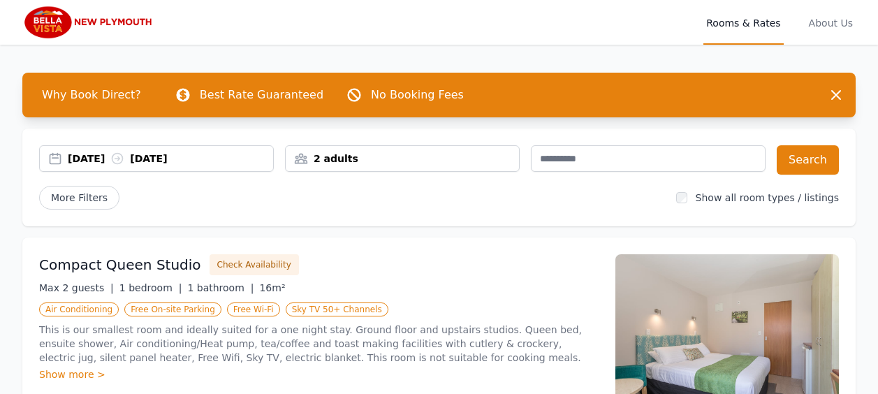 This screenshot has height=394, width=878. I want to click on span: Free Wi-Fi, so click(254, 309).